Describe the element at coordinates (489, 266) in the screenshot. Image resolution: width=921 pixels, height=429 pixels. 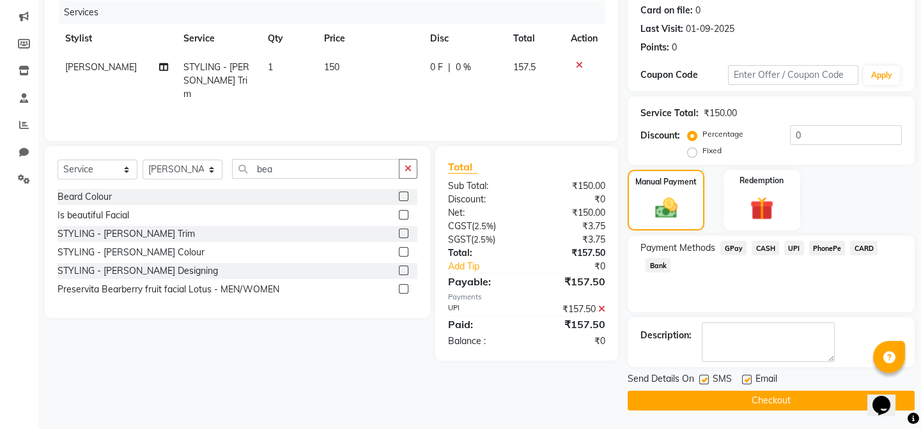
I see `a: Add Tip` at that location.